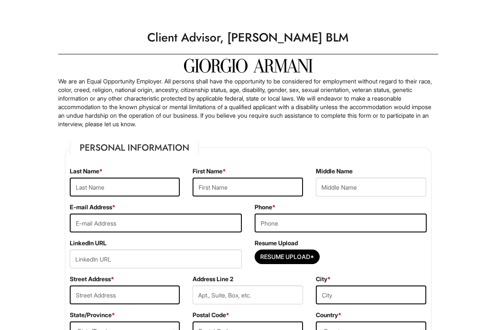 This screenshot has width=496, height=330. I want to click on input: Apt., Suite, Box, etc., so click(248, 295).